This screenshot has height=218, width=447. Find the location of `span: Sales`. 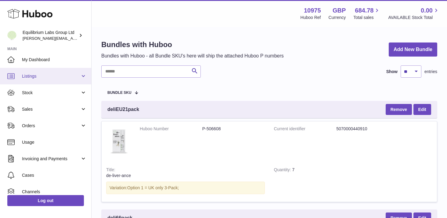

span: Sales is located at coordinates (51, 109).